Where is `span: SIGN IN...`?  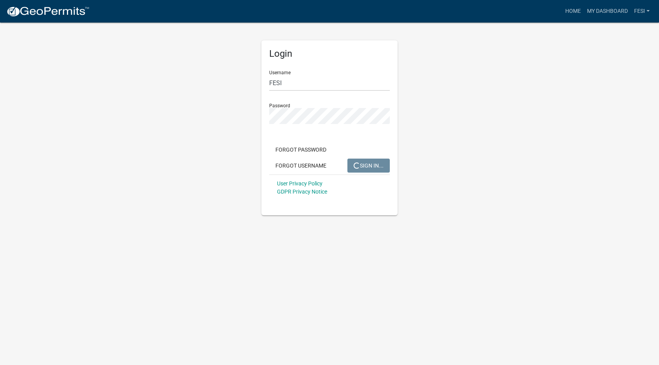 span: SIGN IN... is located at coordinates (368, 165).